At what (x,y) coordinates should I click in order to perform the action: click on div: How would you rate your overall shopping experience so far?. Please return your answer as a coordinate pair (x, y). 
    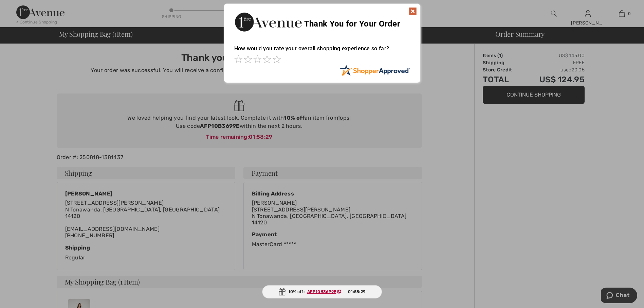
    Looking at the image, I should click on (322, 51).